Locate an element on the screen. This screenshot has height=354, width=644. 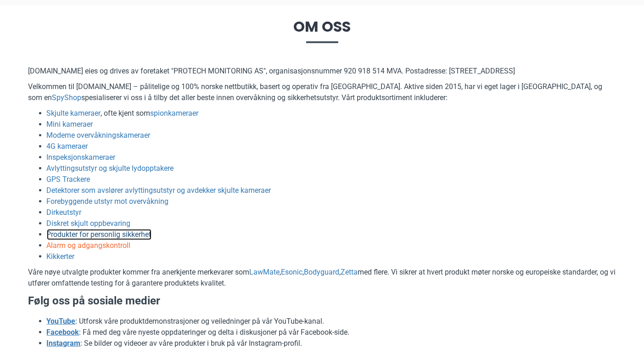
a: Skjulte kameraer is located at coordinates (74, 114).